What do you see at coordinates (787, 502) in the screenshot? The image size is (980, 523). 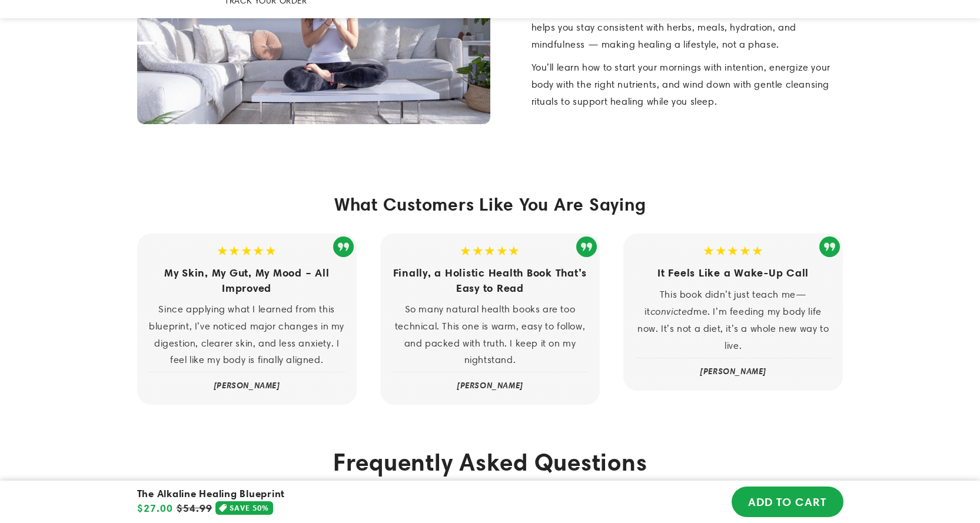 I see `button: ADD TO CART` at bounding box center [787, 502].